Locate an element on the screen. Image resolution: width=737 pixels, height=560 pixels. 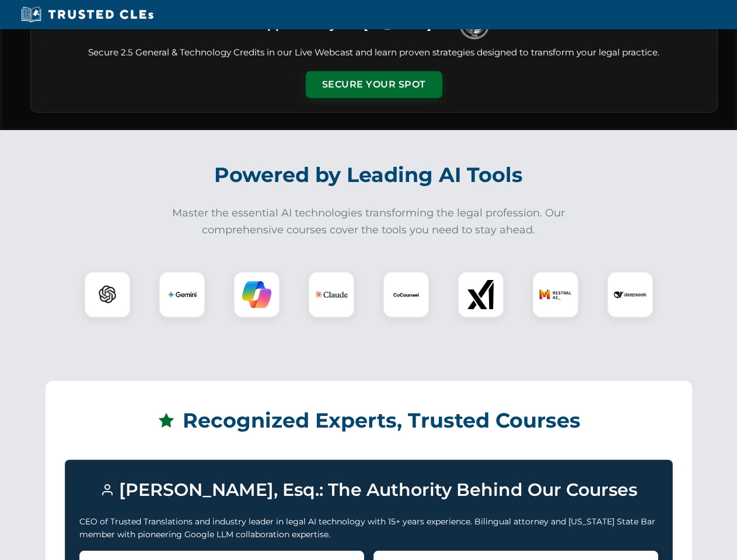
div: Gemini is located at coordinates (182, 295).